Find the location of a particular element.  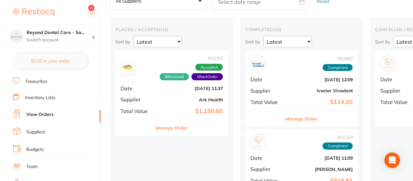

a: Team is located at coordinates (32, 167).